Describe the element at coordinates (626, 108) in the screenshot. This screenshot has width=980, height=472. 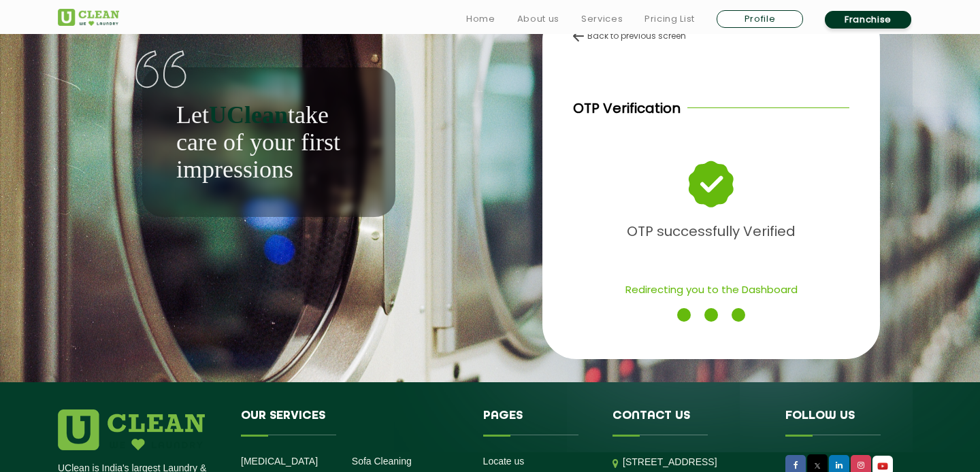
I see `p: OTP Verification` at that location.